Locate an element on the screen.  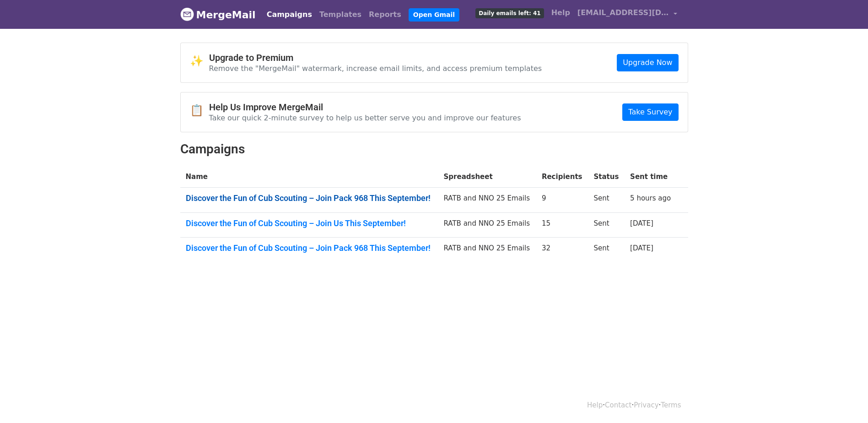
td: 9 is located at coordinates (562, 200).